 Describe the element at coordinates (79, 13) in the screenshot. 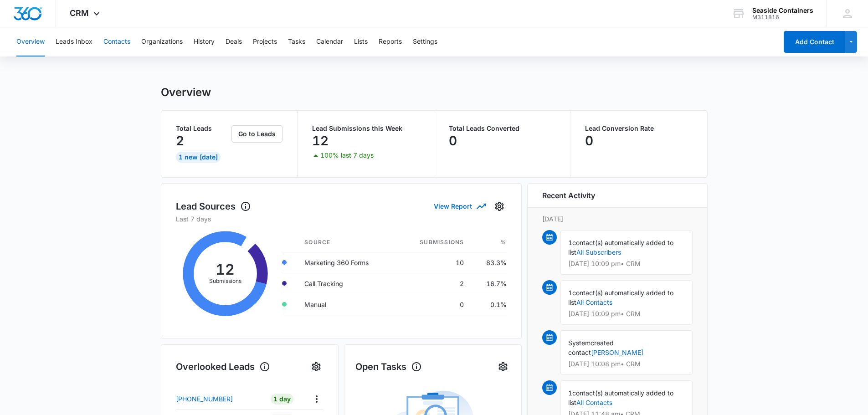

I see `span: CRM` at that location.